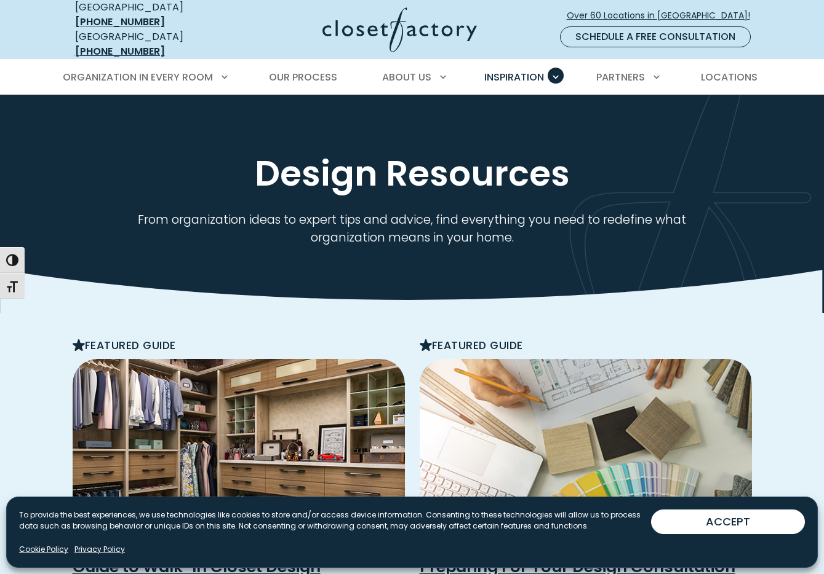 Image resolution: width=824 pixels, height=574 pixels. I want to click on p: From organization ideas to expert tips and advice, find everything you need to redefine what orga..., so click(412, 229).